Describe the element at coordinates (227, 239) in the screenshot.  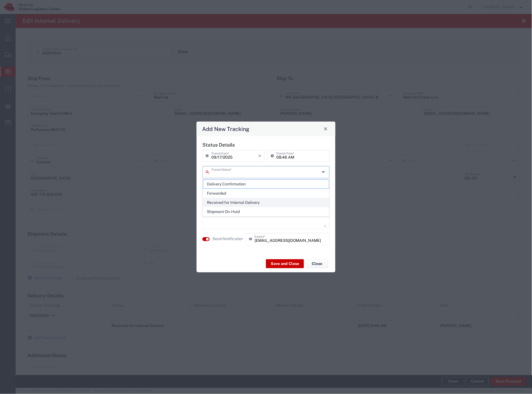
I see `agx-label: Send Notification` at that location.